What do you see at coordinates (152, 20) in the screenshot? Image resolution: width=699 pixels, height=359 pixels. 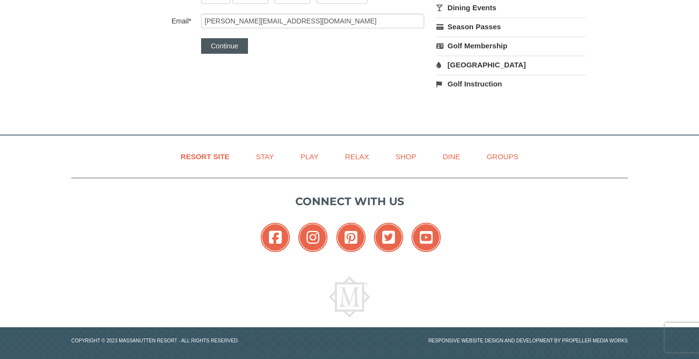 I see `label: Email*` at bounding box center [152, 20].